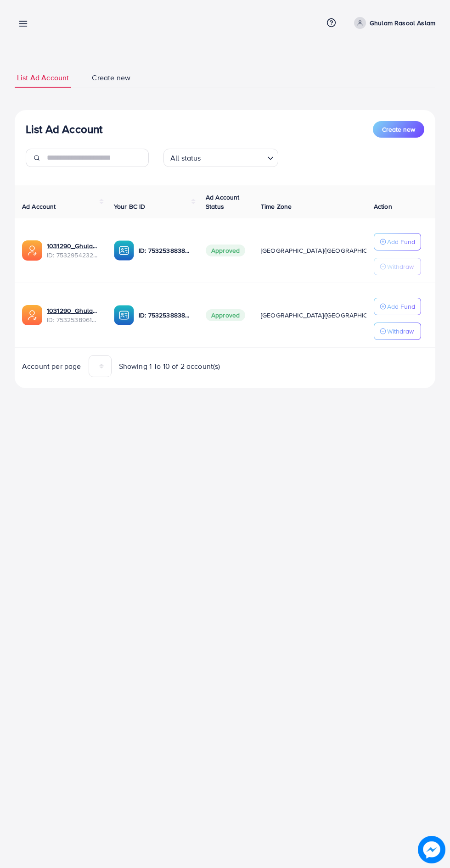 The image size is (450, 868). I want to click on a: 1031290_Ghulam Rasool Aslam_1753805901568, so click(73, 310).